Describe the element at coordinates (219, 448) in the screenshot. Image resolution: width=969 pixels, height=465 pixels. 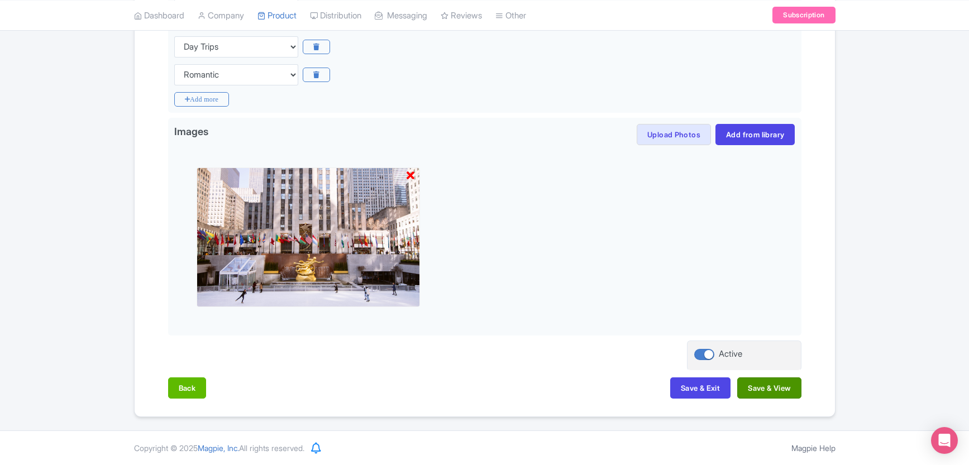
I see `div: Copyright © 2025 All rights reserved.` at that location.